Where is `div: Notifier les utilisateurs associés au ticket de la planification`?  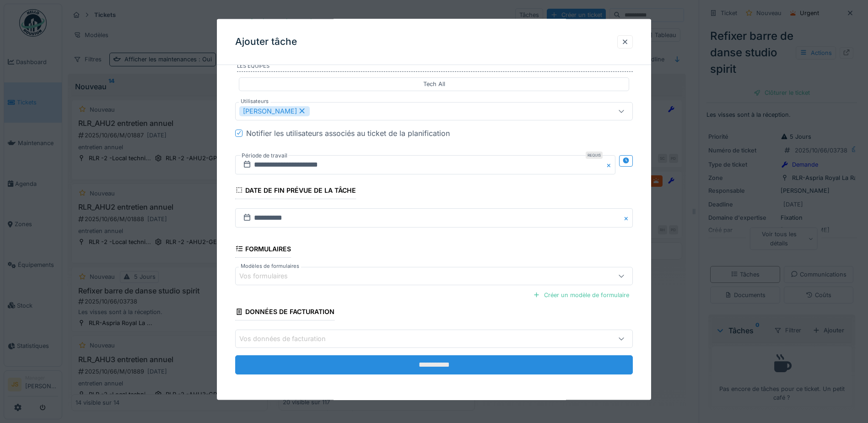 div: Notifier les utilisateurs associés au ticket de la planification is located at coordinates (348, 133).